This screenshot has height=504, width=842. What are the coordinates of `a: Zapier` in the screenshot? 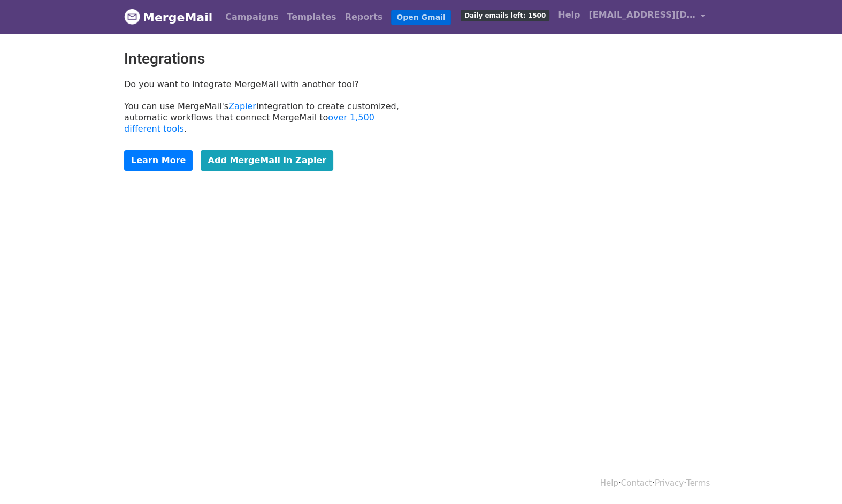 It's located at (243, 106).